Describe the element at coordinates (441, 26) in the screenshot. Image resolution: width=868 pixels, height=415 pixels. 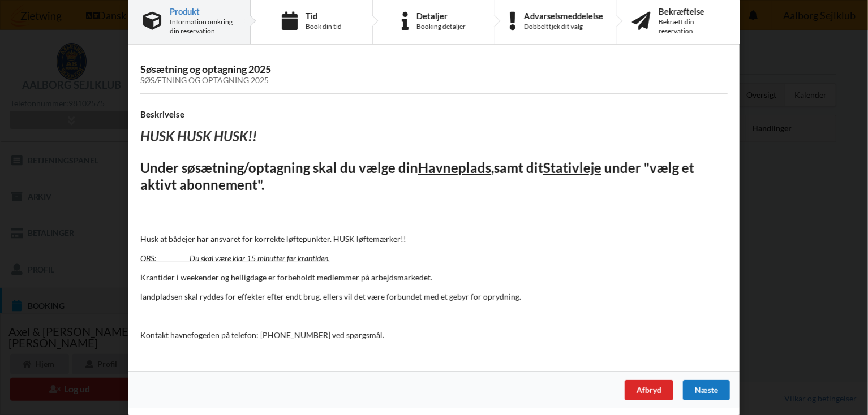
I see `div: Booking detaljer` at that location.